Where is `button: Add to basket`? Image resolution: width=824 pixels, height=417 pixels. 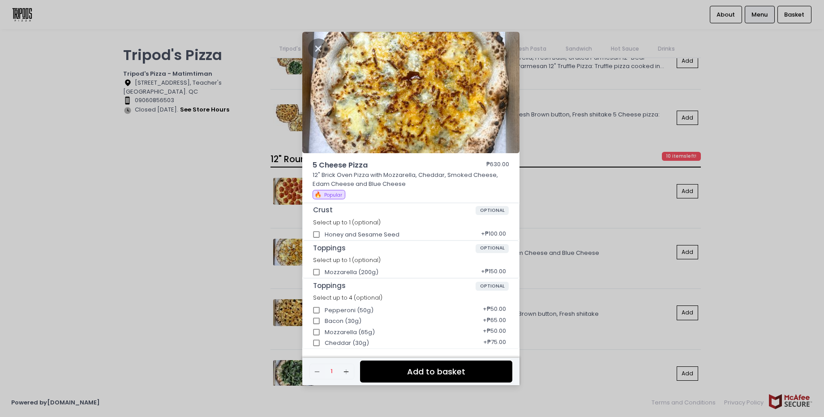
button: Add to basket is located at coordinates (436, 371).